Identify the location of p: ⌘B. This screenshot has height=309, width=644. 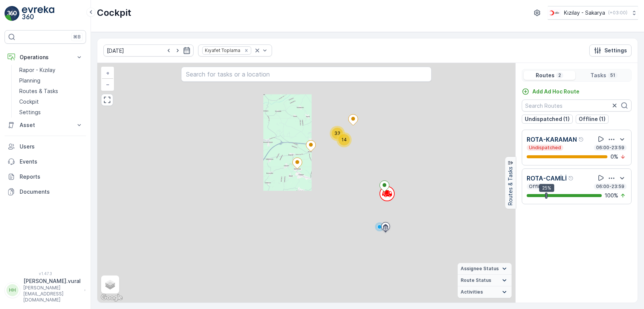
(77, 37).